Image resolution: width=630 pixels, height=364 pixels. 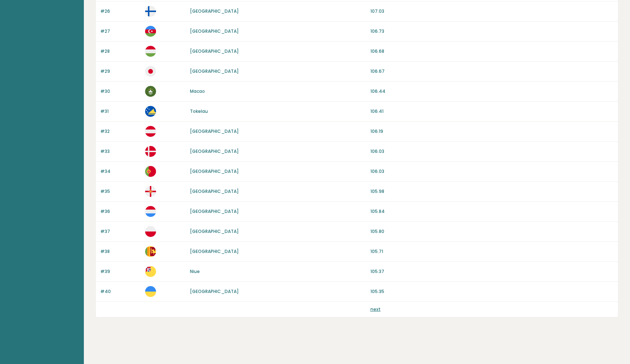 I want to click on p: #35, so click(x=120, y=191).